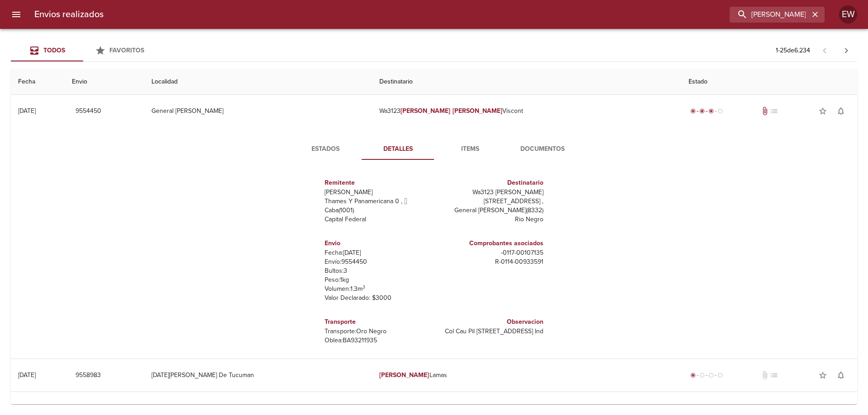 The image size is (868, 415). I want to click on p: Valor Declarado: $ 3000, so click(377, 298).